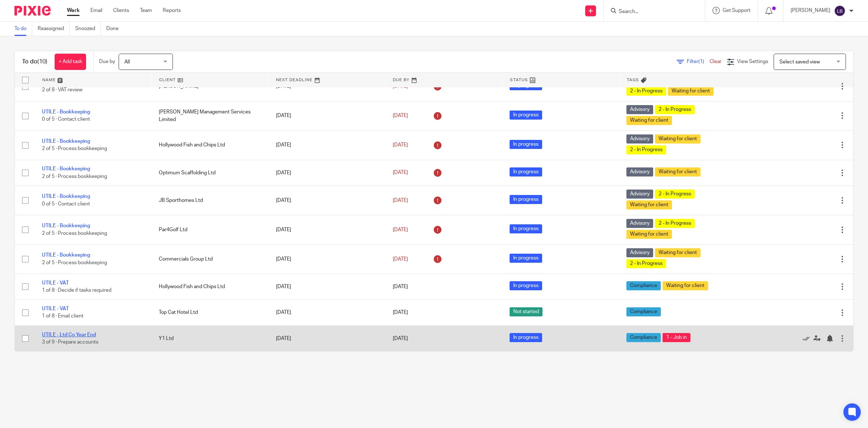 This screenshot has height=428, width=868. Describe the element at coordinates (676, 337) in the screenshot. I see `span: 1 - Job in` at that location.